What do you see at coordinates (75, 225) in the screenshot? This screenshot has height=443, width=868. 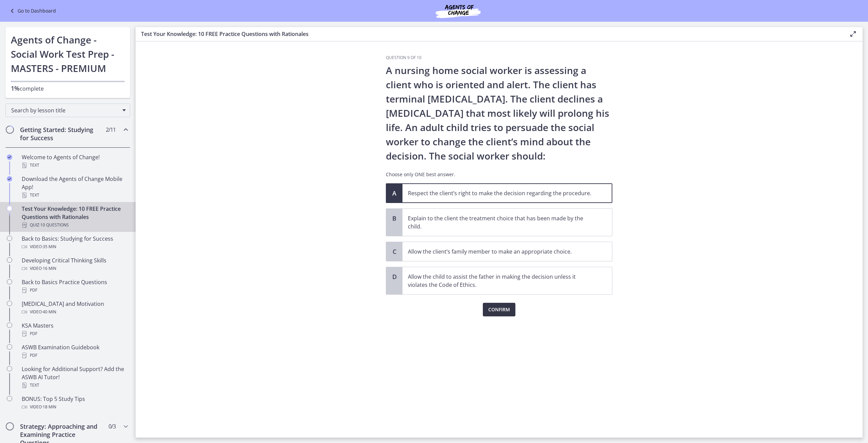 I see `div: Quiz` at bounding box center [75, 225].